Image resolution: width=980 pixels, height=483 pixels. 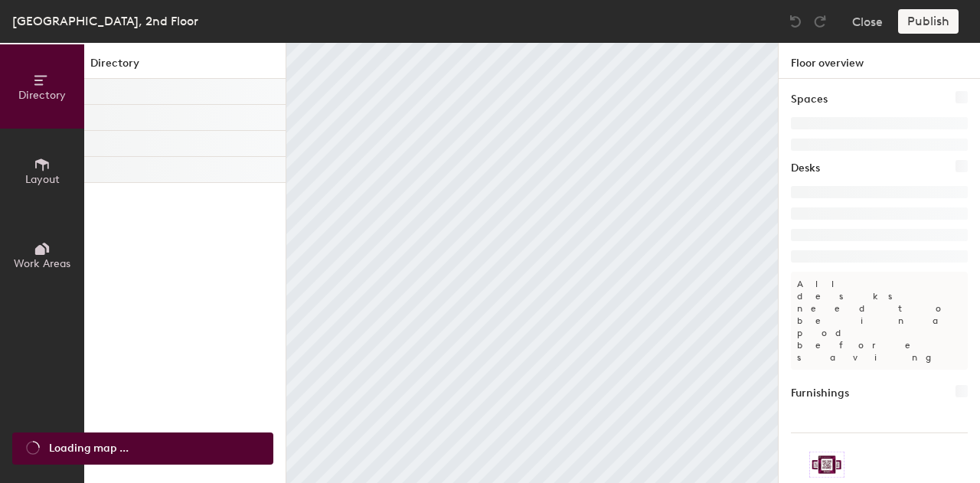 What do you see at coordinates (879, 60) in the screenshot?
I see `h1: Floor overview` at bounding box center [879, 60].